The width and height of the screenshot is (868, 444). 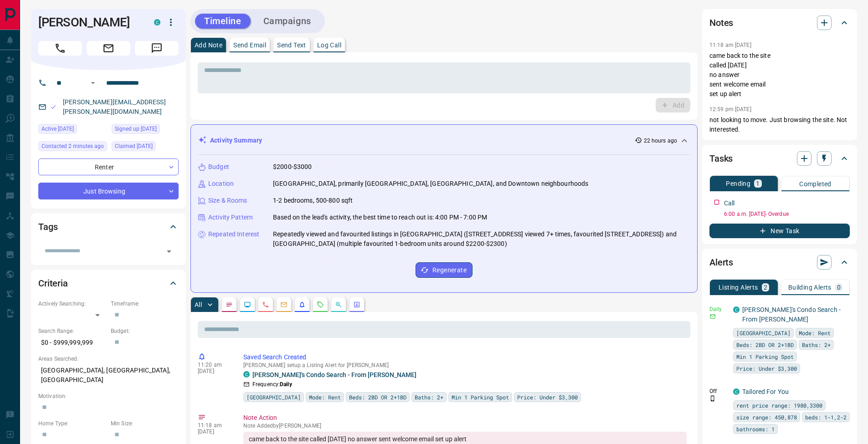 What do you see at coordinates (766, 417) in the screenshot?
I see `span: size range: 450,878` at bounding box center [766, 417].